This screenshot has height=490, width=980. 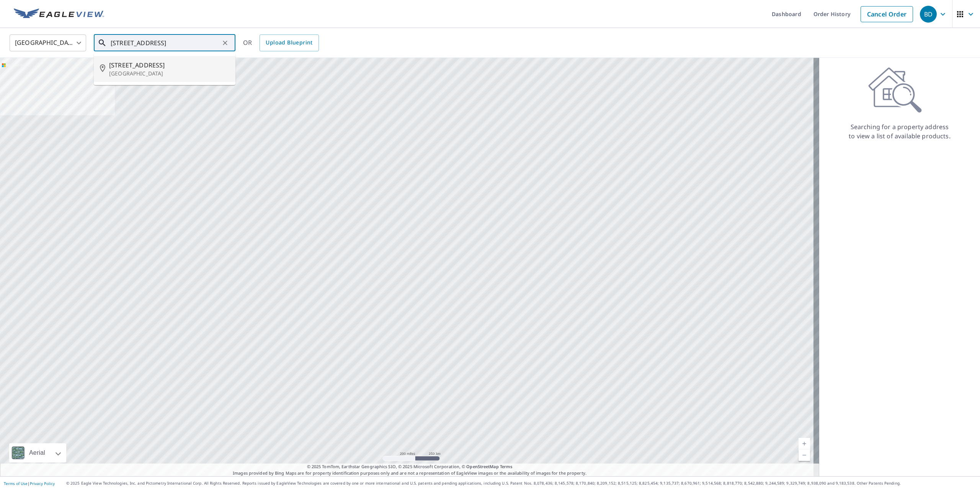 What do you see at coordinates (165, 43) in the screenshot?
I see `input: Search by address or latitude-longitude` at bounding box center [165, 43].